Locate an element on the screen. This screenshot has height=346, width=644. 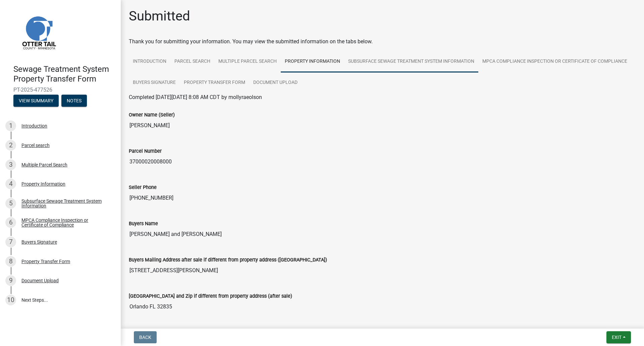
a: Property Transfer Form is located at coordinates (214, 83).